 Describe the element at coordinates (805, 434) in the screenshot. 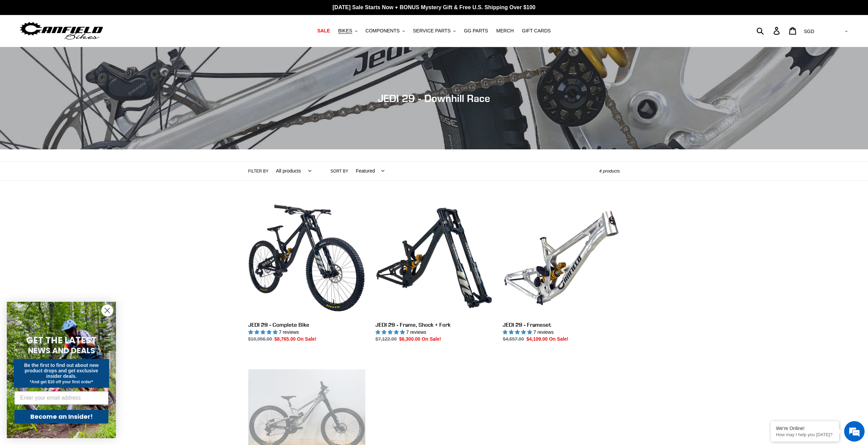

I see `p: How may I help you today?` at that location.